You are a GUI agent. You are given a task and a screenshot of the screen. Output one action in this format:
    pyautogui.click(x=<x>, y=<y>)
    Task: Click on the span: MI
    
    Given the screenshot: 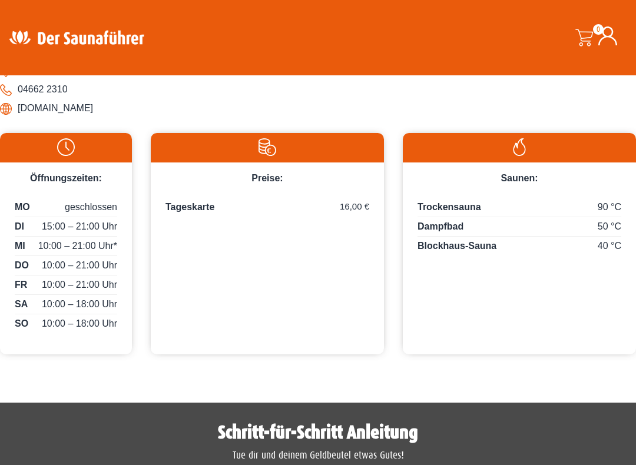 What is the action you would take?
    pyautogui.click(x=20, y=246)
    